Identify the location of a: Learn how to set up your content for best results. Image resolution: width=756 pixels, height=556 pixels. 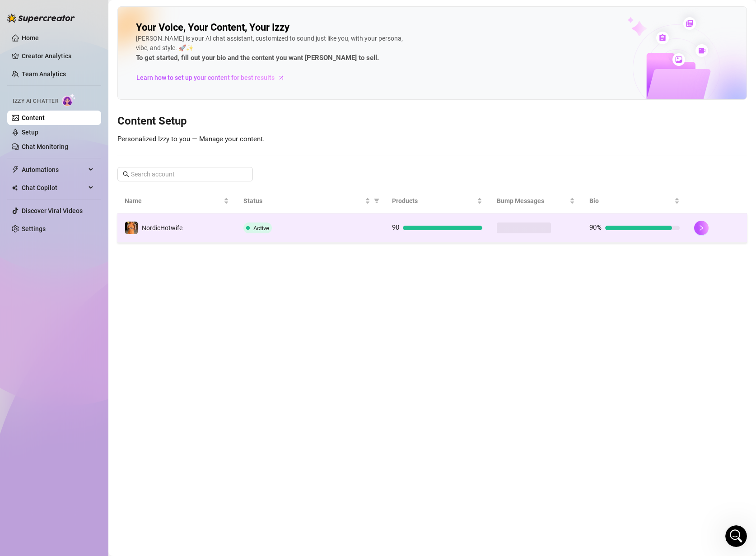
(214, 77).